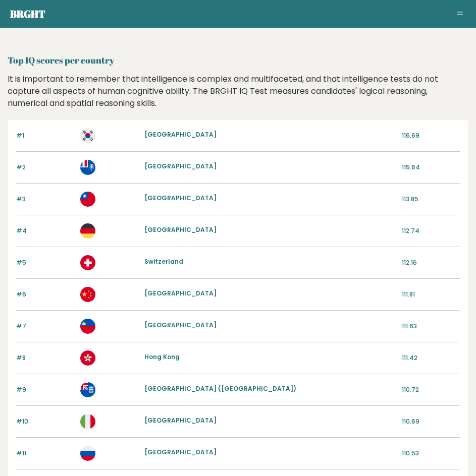  Describe the element at coordinates (45, 358) in the screenshot. I see `p: #8` at that location.